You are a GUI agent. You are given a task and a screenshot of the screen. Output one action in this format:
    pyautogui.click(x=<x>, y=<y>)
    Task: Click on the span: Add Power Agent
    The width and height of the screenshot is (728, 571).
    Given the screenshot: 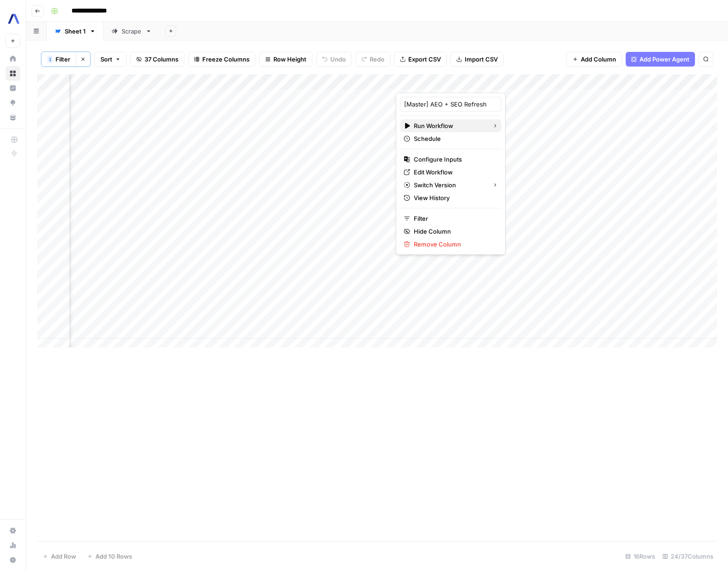 What is the action you would take?
    pyautogui.click(x=664, y=59)
    